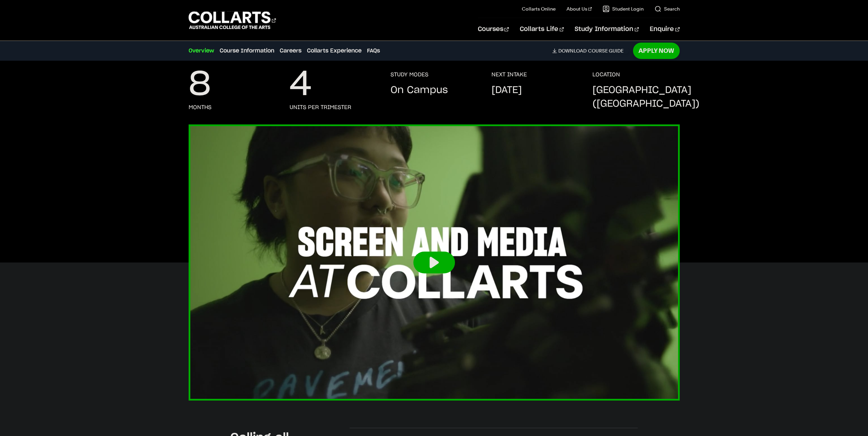  What do you see at coordinates (573, 51) in the screenshot?
I see `span: Download` at bounding box center [573, 51].